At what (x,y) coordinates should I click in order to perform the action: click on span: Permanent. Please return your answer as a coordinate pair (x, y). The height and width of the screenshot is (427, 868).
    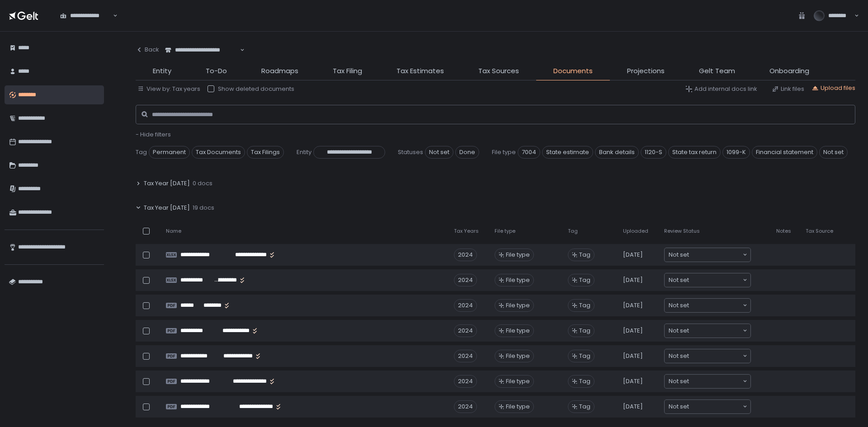
    Looking at the image, I should click on (169, 152).